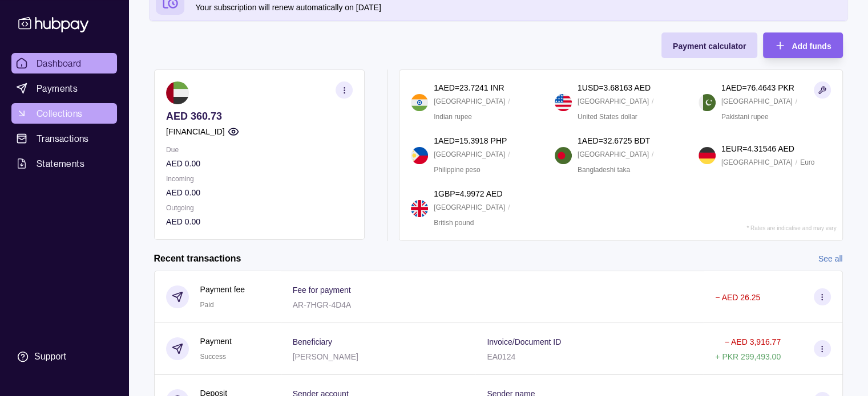 This screenshot has width=868, height=396. What do you see at coordinates (64, 357) in the screenshot?
I see `a: Support` at bounding box center [64, 357].